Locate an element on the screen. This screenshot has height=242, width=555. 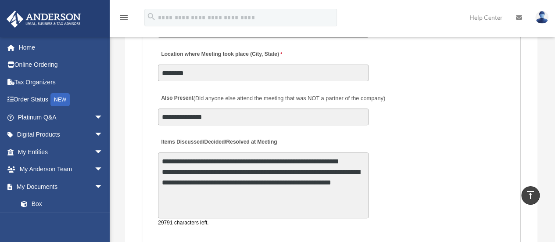
a: Box is located at coordinates (64, 204).